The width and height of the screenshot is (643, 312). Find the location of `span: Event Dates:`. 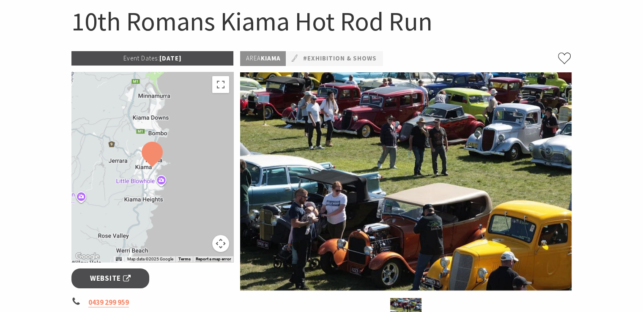

span: Event Dates: is located at coordinates (141, 58).